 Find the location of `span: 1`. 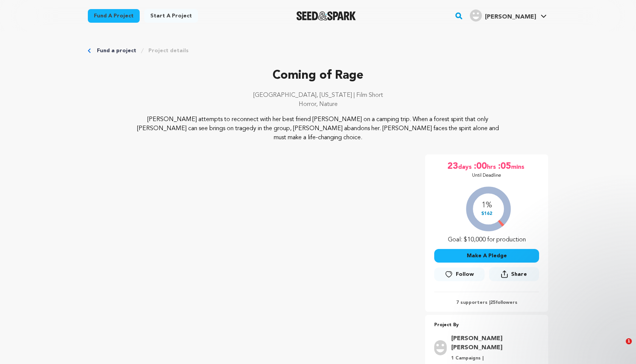

span: 1 is located at coordinates (629, 341).